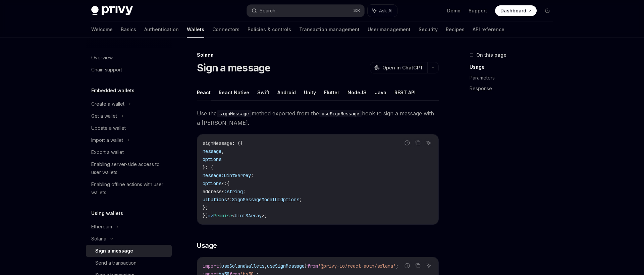 The width and height of the screenshot is (644, 275). What do you see at coordinates (547, 10) in the screenshot?
I see `button: Toggle dark mode` at bounding box center [547, 10].